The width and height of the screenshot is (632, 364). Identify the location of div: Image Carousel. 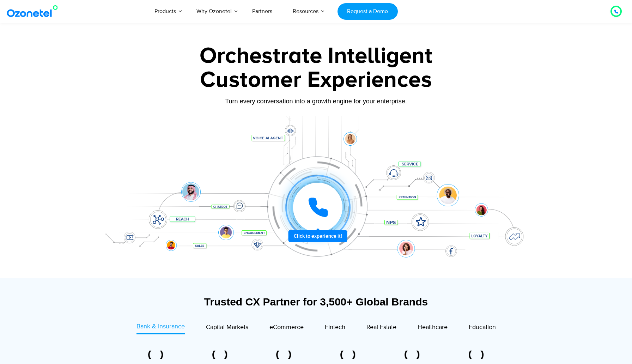
(316, 354).